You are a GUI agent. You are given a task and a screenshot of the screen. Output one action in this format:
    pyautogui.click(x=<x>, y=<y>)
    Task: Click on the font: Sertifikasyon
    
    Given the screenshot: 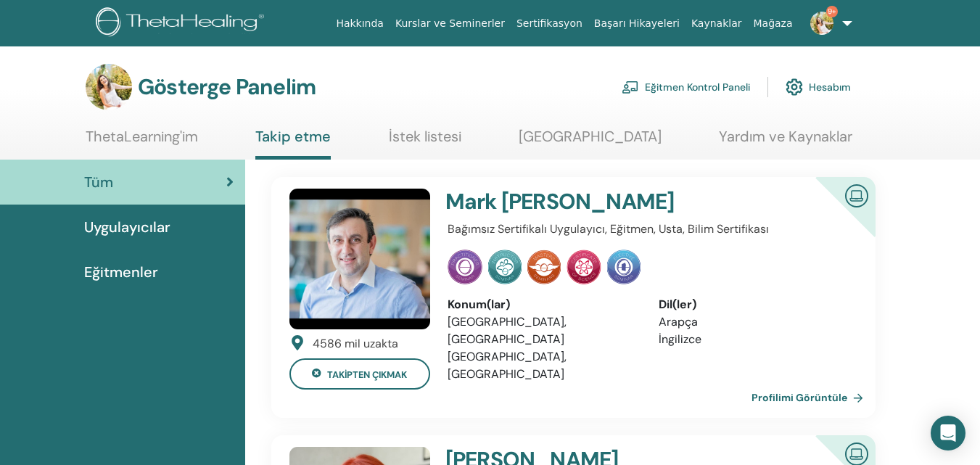 What is the action you would take?
    pyautogui.click(x=549, y=23)
    